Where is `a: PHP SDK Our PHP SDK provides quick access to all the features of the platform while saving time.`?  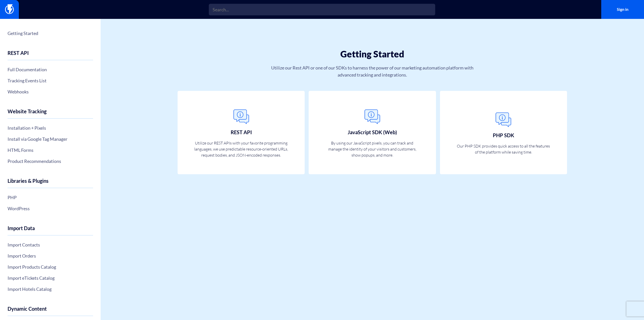
a: PHP SDK Our PHP SDK provides quick access to all the features of the platform while saving time. is located at coordinates (504, 132).